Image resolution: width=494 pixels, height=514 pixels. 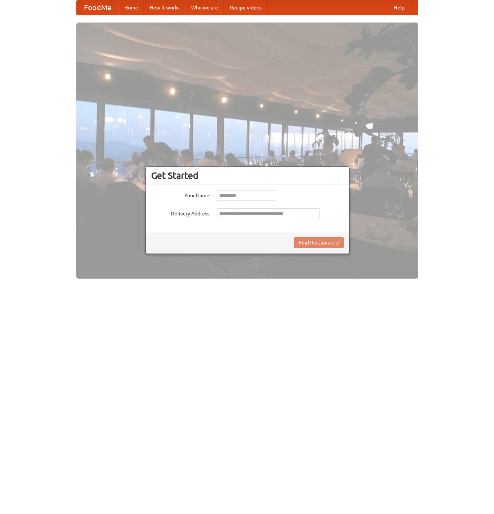 What do you see at coordinates (247, 175) in the screenshot?
I see `h3: Get Started` at bounding box center [247, 175].